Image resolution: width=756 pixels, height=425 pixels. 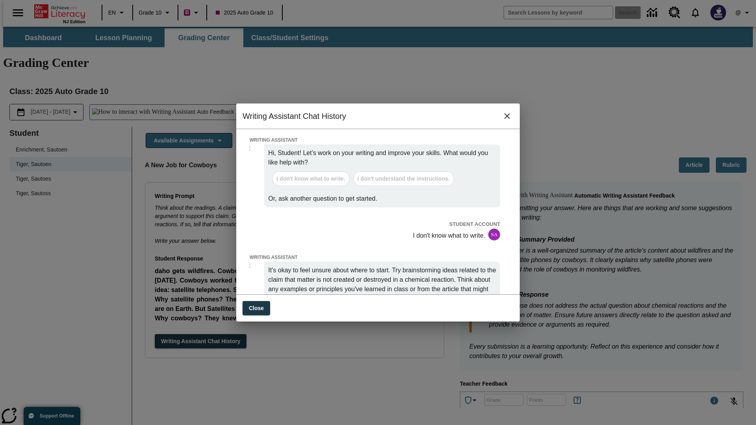 What do you see at coordinates (382, 294) in the screenshot?
I see `p: It's okay to feel unsure about where to start. Try brainstorming ideas related to the claim that ...` at bounding box center [382, 294].